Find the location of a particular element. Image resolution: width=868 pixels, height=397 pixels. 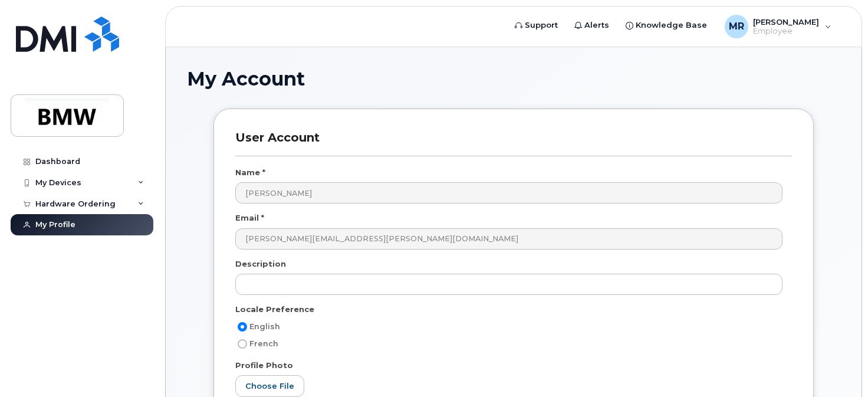

label: Description is located at coordinates (261, 264).